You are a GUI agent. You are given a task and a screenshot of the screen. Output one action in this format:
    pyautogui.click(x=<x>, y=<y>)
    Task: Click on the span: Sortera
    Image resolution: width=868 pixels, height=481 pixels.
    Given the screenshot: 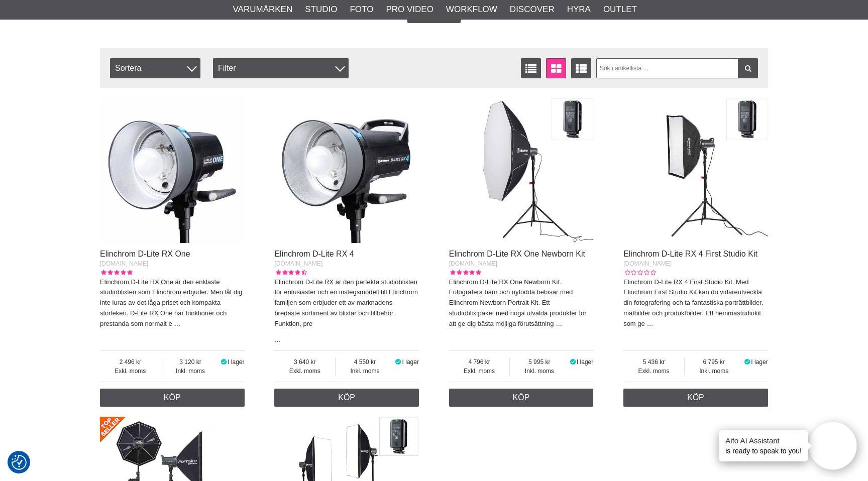 What is the action you would take?
    pyautogui.click(x=156, y=68)
    